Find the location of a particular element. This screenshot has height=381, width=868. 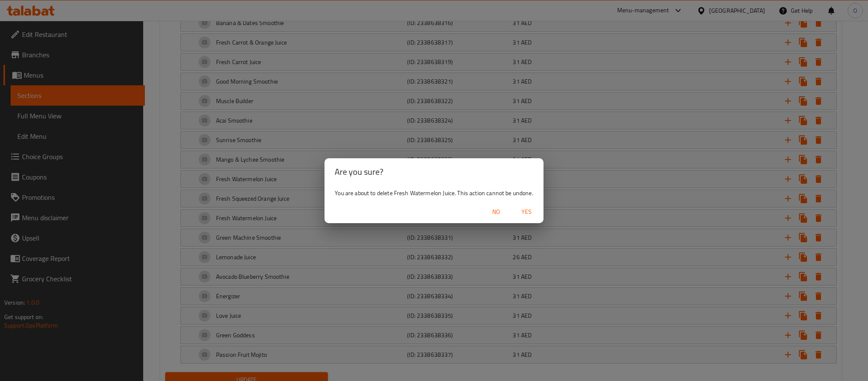

button: Yes is located at coordinates (527, 211).